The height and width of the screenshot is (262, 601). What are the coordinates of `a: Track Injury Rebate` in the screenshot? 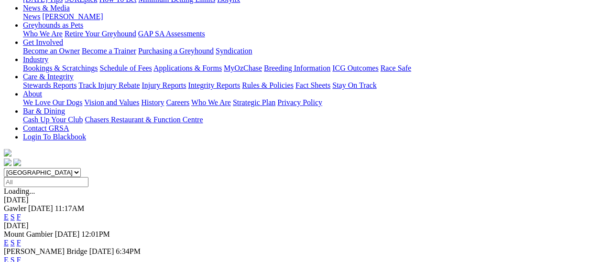 It's located at (109, 85).